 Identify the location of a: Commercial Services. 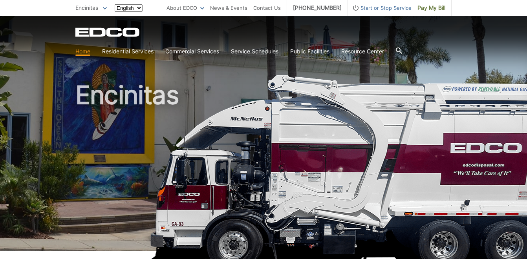
(192, 51).